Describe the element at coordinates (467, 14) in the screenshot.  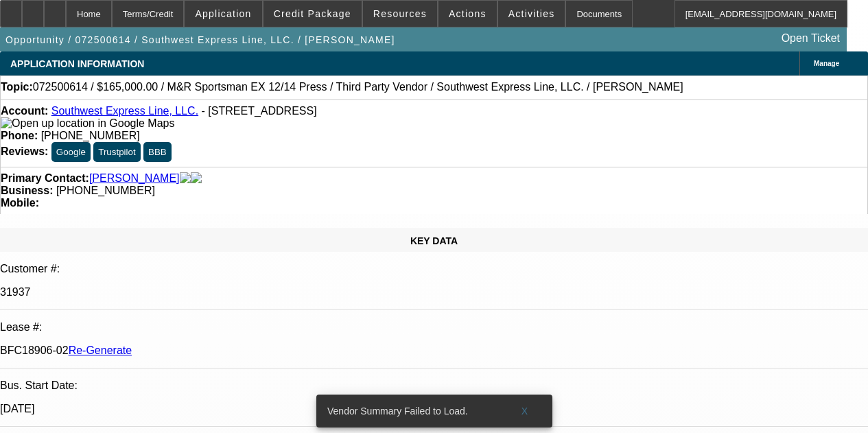
I see `span: Actions` at that location.